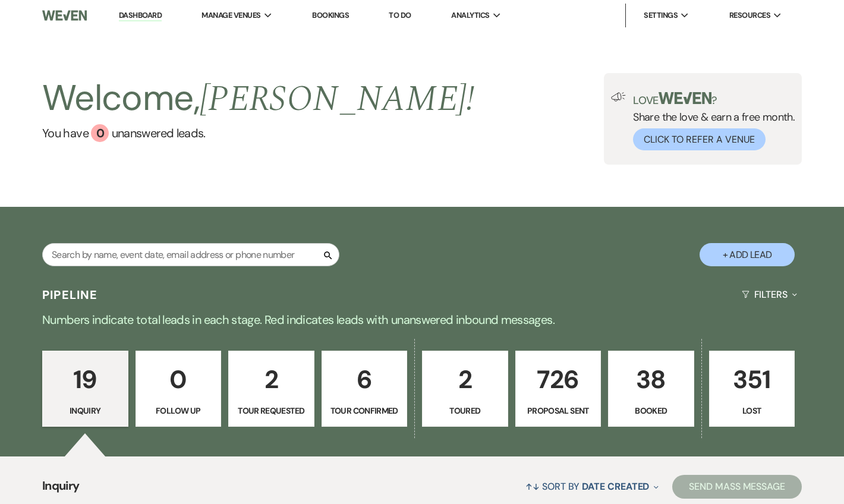 The width and height of the screenshot is (844, 504). Describe the element at coordinates (364, 411) in the screenshot. I see `p: Tour Confirmed` at that location.